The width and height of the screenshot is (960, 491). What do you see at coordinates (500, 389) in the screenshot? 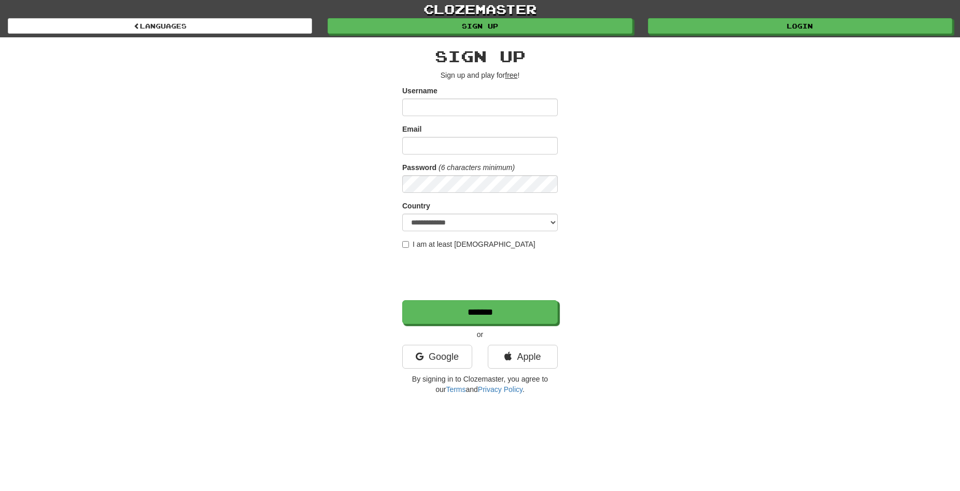
I see `a: Privacy Policy` at bounding box center [500, 389].